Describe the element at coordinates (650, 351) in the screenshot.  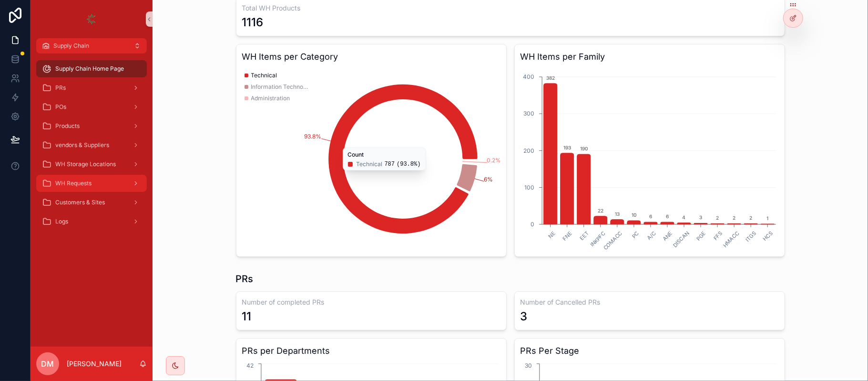
I see `h3: PRs Per Stage` at that location.